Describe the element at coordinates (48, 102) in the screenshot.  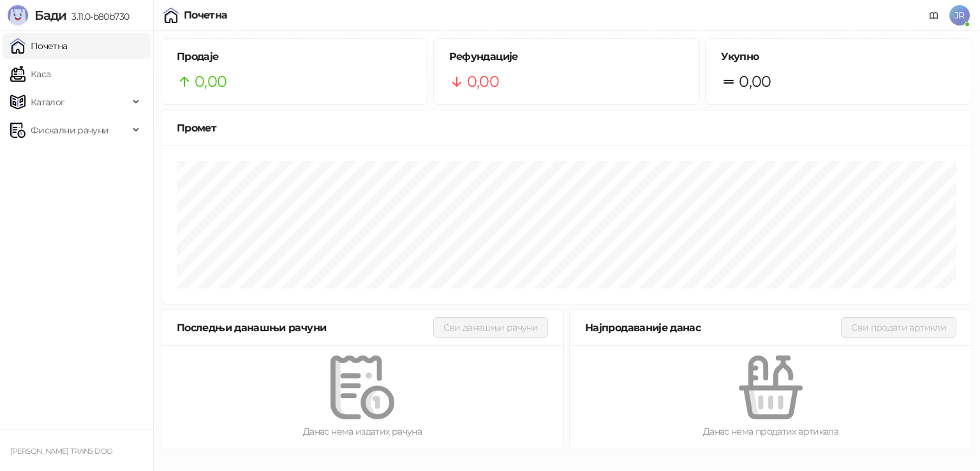
I see `span: Каталог` at that location.